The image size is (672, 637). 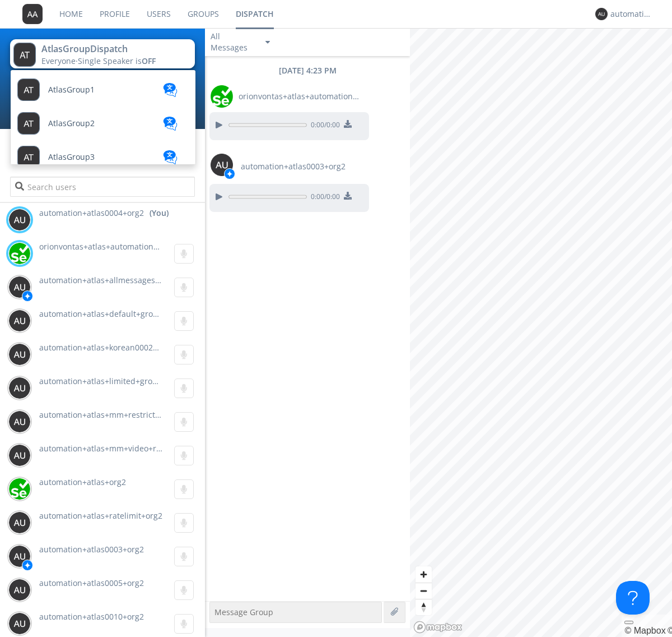 What do you see at coordinates (82, 482) in the screenshot?
I see `span: automation+atlas+org2` at bounding box center [82, 482].